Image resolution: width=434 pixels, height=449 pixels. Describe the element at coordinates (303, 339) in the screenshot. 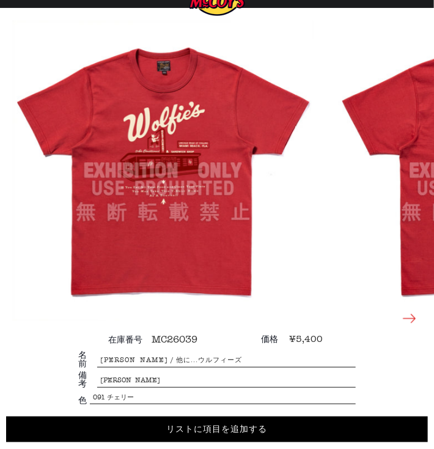

I see `span: ¥5,400` at that location.